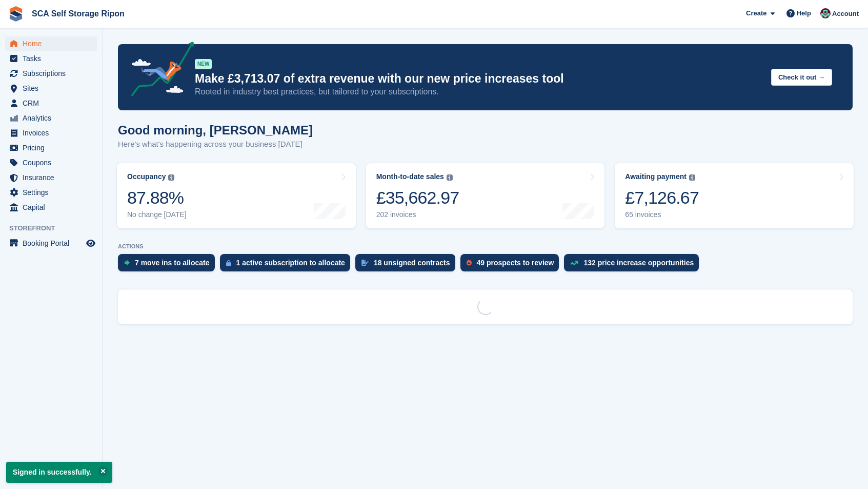 The image size is (868, 489). Describe the element at coordinates (203, 64) in the screenshot. I see `div: NEW` at that location.